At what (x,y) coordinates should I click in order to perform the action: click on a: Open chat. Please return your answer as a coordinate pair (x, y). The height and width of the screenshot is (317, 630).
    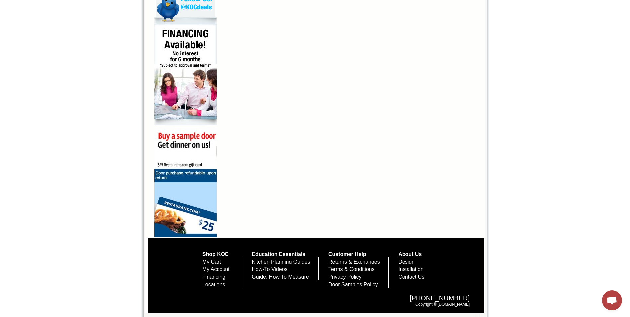
    Looking at the image, I should click on (612, 300).